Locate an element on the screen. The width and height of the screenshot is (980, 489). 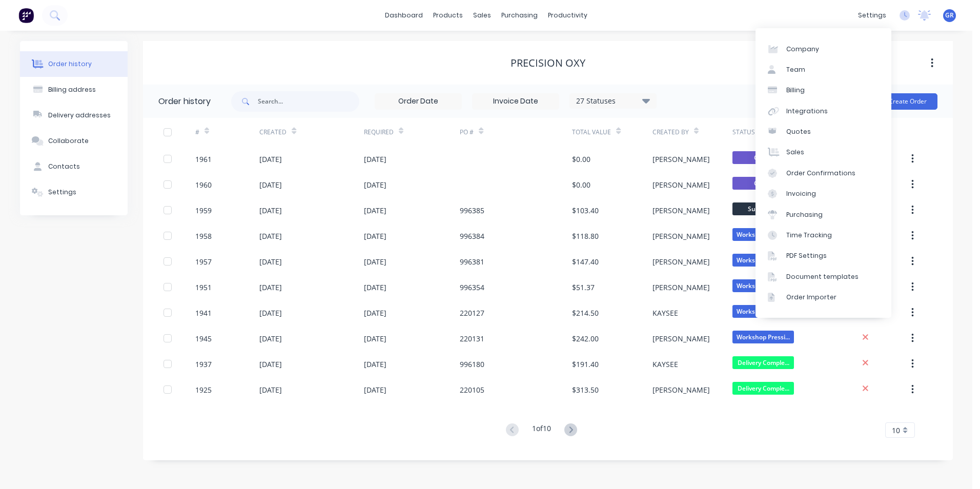
div: 996385 is located at coordinates (473, 210).